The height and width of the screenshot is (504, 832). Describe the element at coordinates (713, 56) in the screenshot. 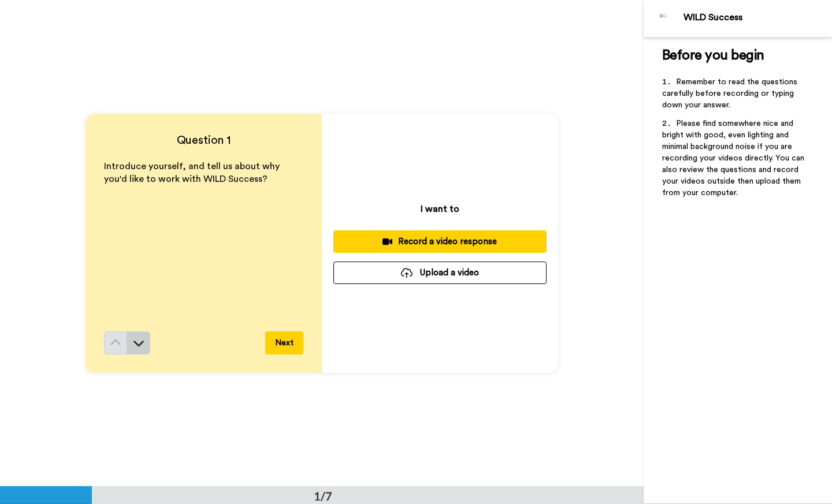

I see `span: Before you begin` at that location.